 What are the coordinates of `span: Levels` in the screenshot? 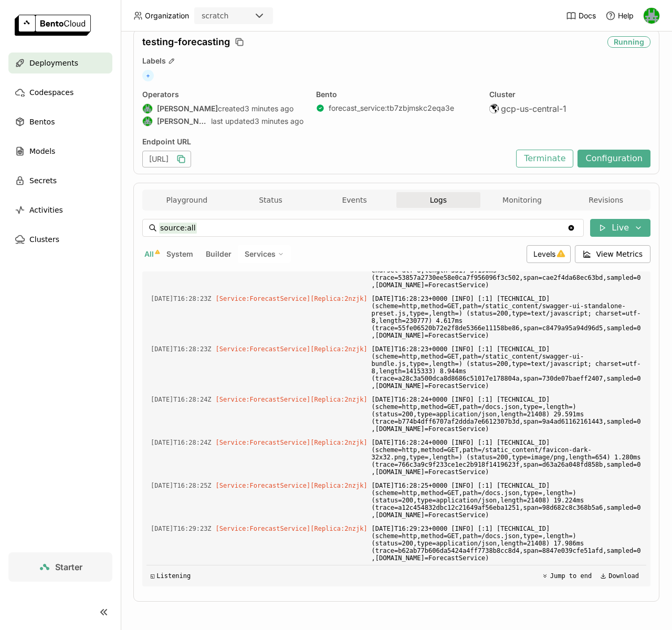 It's located at (544, 253).